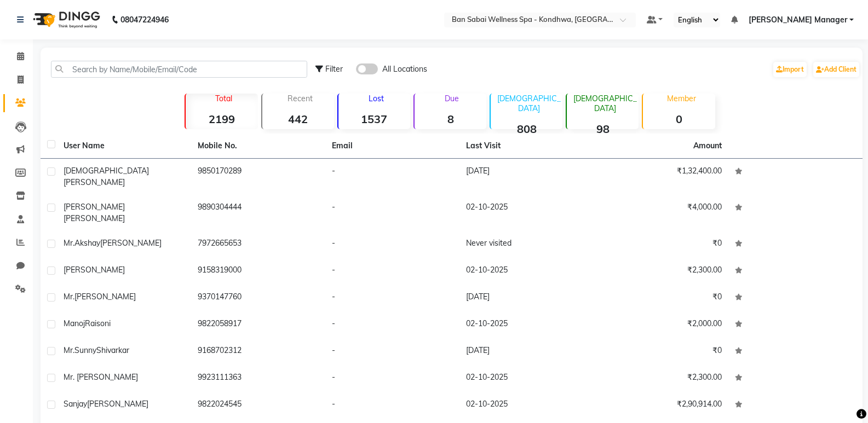 Image resolution: width=868 pixels, height=423 pixels. I want to click on span: Mr.Sunny, so click(80, 350).